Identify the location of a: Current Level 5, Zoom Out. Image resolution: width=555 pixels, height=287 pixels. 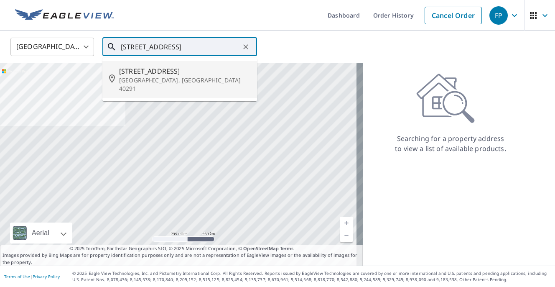
(346, 235).